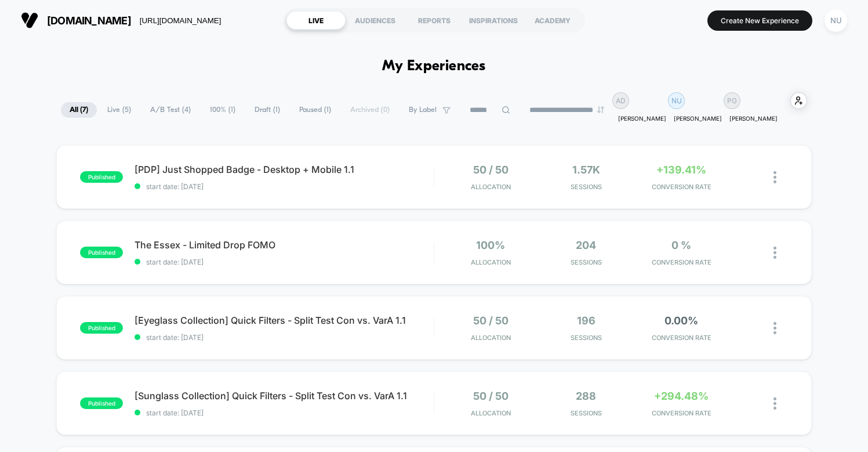 The height and width of the screenshot is (452, 868). What do you see at coordinates (681, 320) in the screenshot?
I see `span: 0.00%` at bounding box center [681, 320].